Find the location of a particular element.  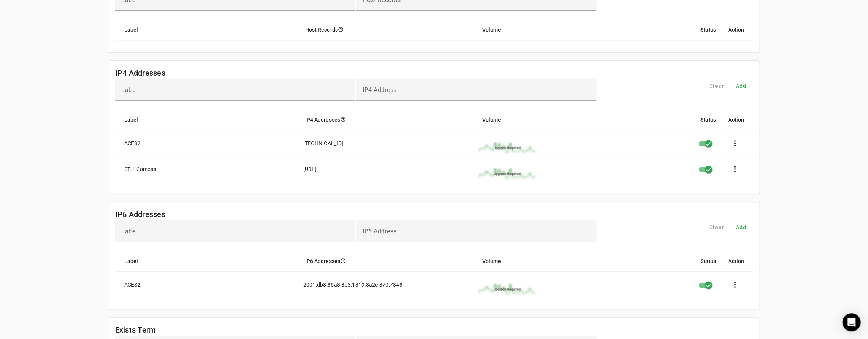

div: 2001:db8:85a3:8d3:1319:8a2e:370:7348 is located at coordinates (353, 285).